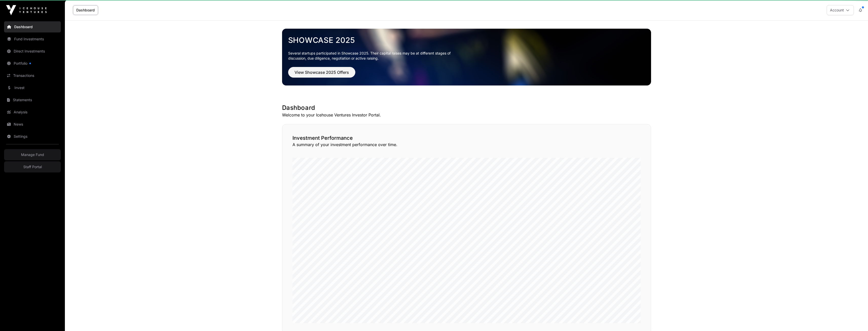 Image resolution: width=868 pixels, height=331 pixels. What do you see at coordinates (322, 72) in the screenshot?
I see `button: View Showcase 2025 Offers` at bounding box center [322, 72].